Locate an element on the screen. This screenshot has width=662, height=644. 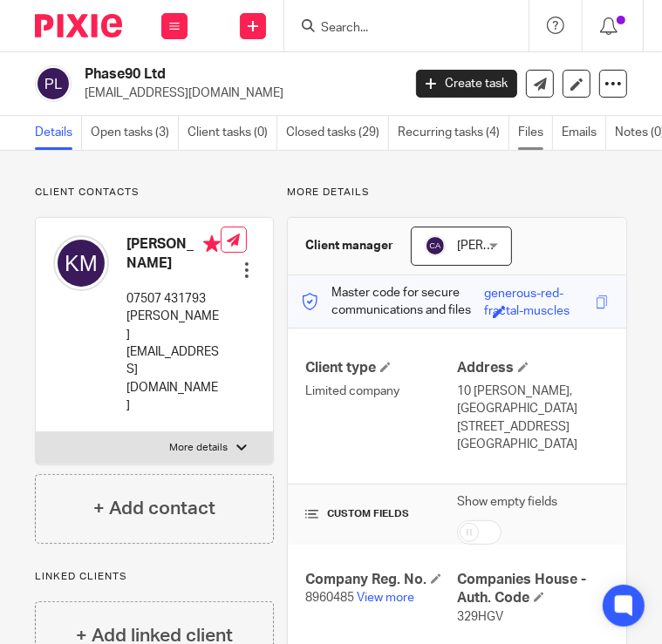
a: Emails is located at coordinates (583, 132).